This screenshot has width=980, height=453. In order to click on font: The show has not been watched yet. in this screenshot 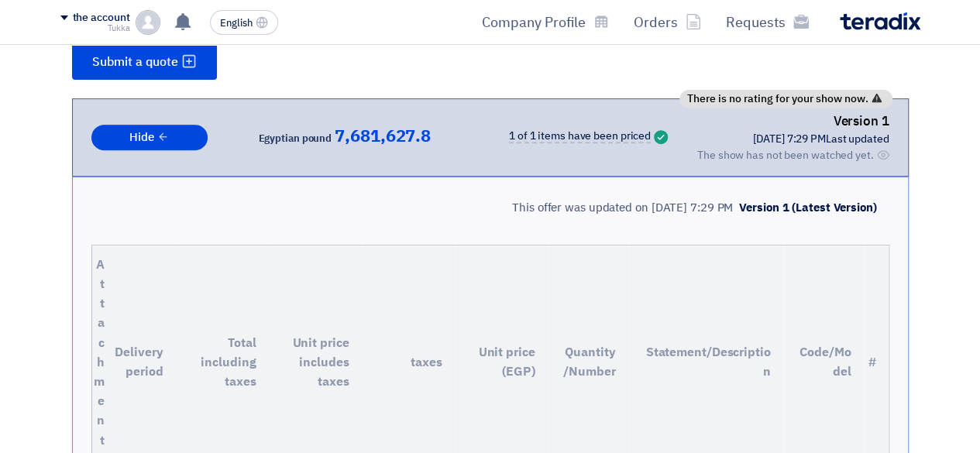, I will do `click(785, 155)`.